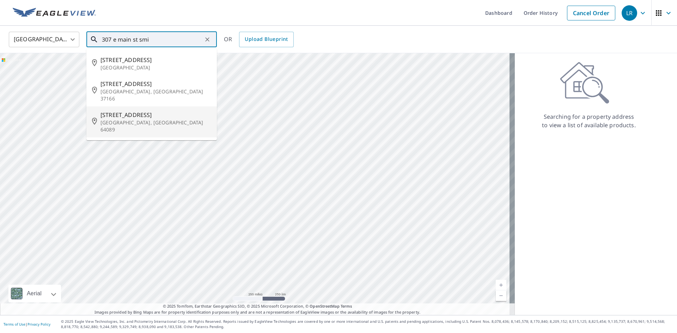 The height and width of the screenshot is (333, 677). What do you see at coordinates (501, 285) in the screenshot?
I see `a: Current Level 5, Zoom In` at bounding box center [501, 285].